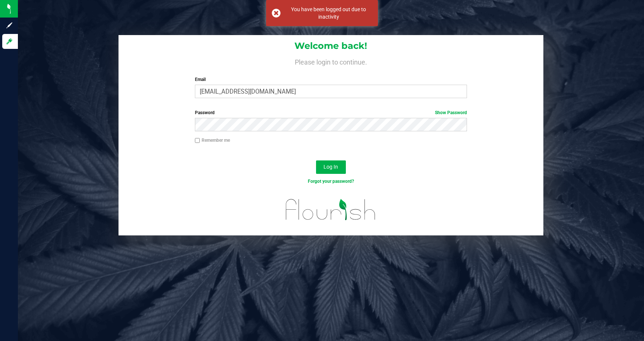 Image resolution: width=644 pixels, height=341 pixels. I want to click on input: Remember me, so click(198, 140).